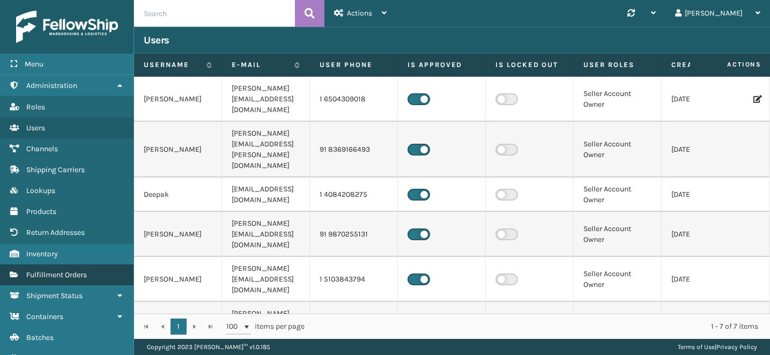 The height and width of the screenshot is (355, 770). Describe the element at coordinates (45, 316) in the screenshot. I see `span: Containers` at that location.